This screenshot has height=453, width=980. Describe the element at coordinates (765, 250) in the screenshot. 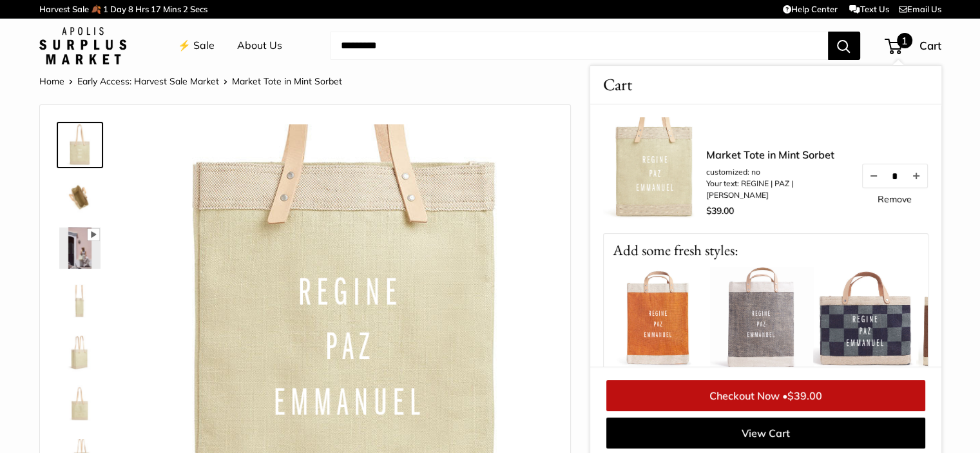

I see `p: Add some fresh styles:` at that location.